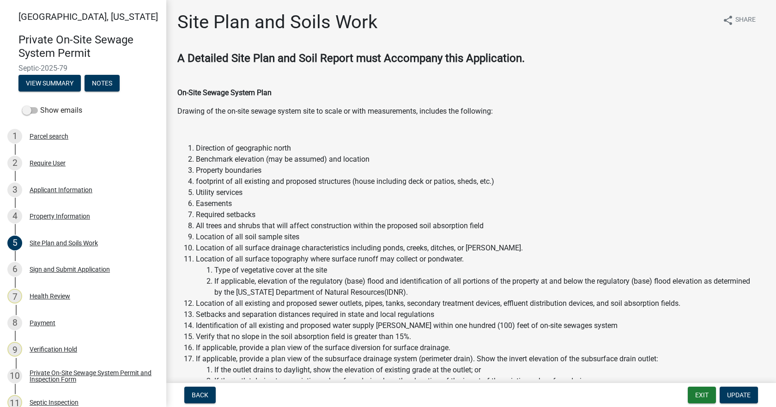 The width and height of the screenshot is (776, 407). Describe the element at coordinates (42, 323) in the screenshot. I see `div: Payment` at that location.